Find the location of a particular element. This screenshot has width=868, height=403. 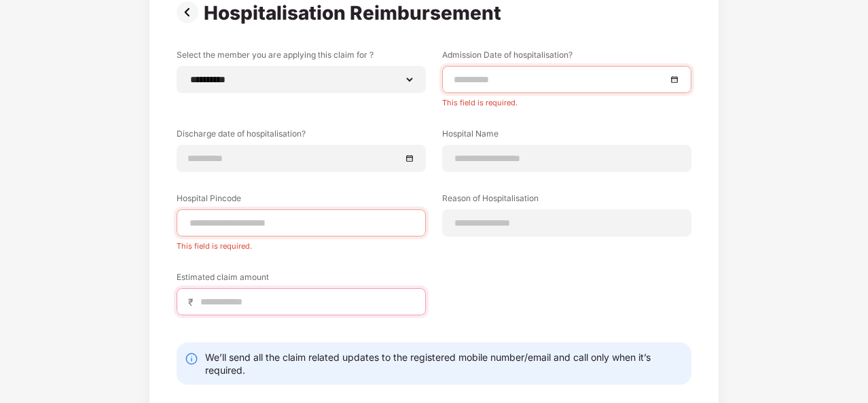

label: Discharge date of hospitalisation? is located at coordinates (301, 136).